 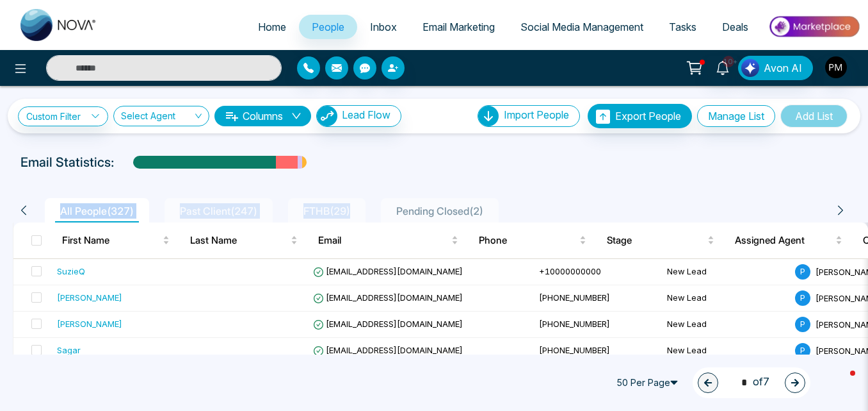 I want to click on span: Deals, so click(x=735, y=27).